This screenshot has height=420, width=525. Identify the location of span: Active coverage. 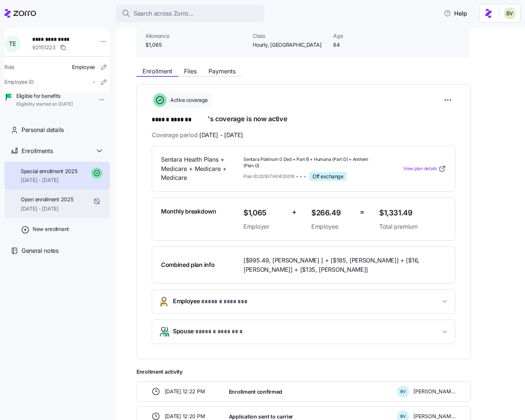
(188, 100).